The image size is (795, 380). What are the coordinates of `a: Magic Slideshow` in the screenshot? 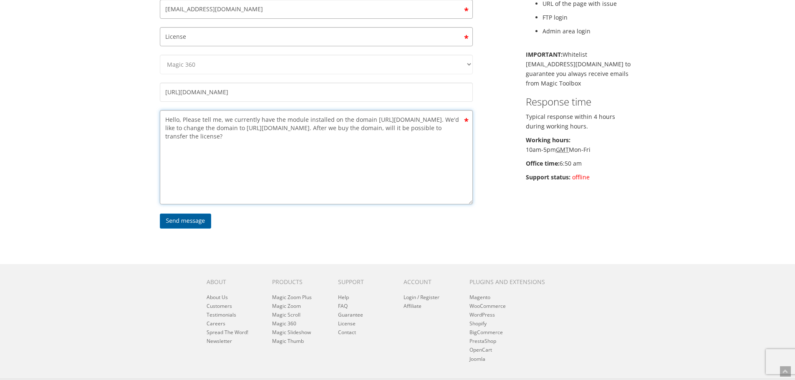 It's located at (291, 332).